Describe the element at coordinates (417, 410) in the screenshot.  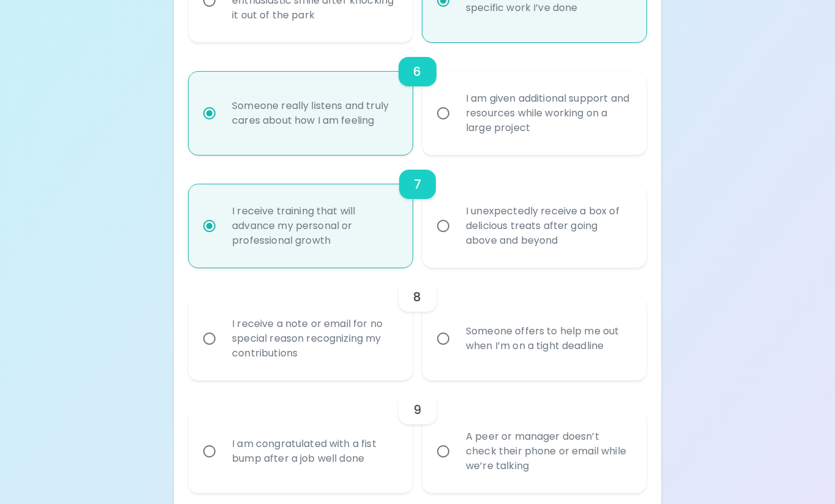
I see `h6: 9` at that location.